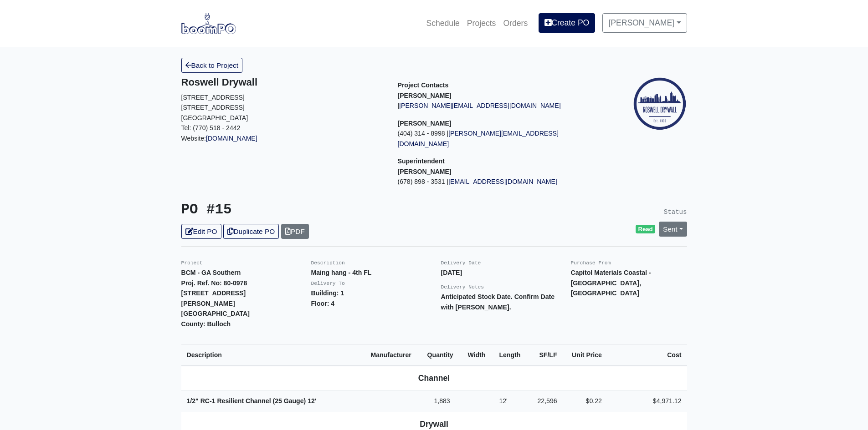 Image resolution: width=868 pixels, height=430 pixels. What do you see at coordinates (442, 24) in the screenshot?
I see `a: Schedule` at bounding box center [442, 24].